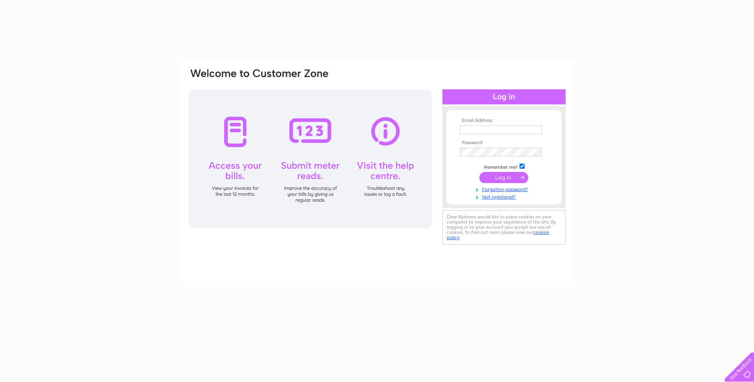 This screenshot has width=754, height=382. I want to click on a: Not registered?, so click(505, 196).